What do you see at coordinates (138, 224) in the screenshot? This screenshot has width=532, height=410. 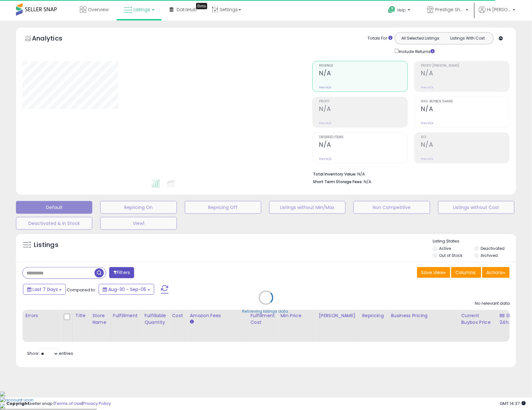 I see `button: View1` at bounding box center [138, 224].